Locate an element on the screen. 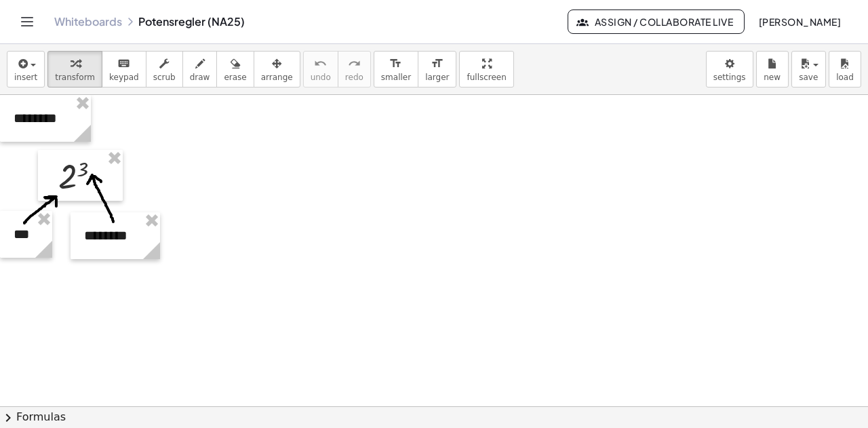 The image size is (868, 428). button: scrub is located at coordinates (164, 69).